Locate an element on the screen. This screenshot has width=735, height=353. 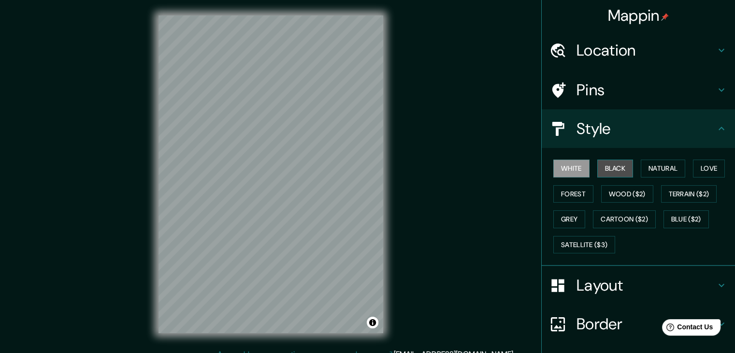
div: Layout is located at coordinates (639, 285).